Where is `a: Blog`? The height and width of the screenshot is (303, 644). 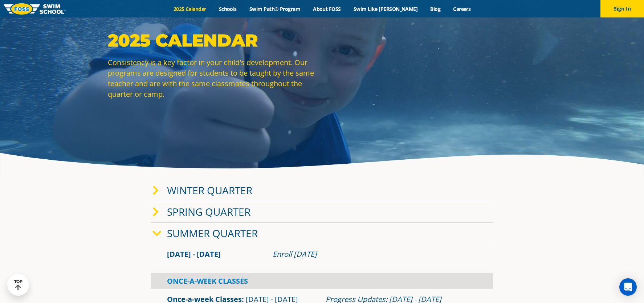
a: Blog is located at coordinates (435, 8).